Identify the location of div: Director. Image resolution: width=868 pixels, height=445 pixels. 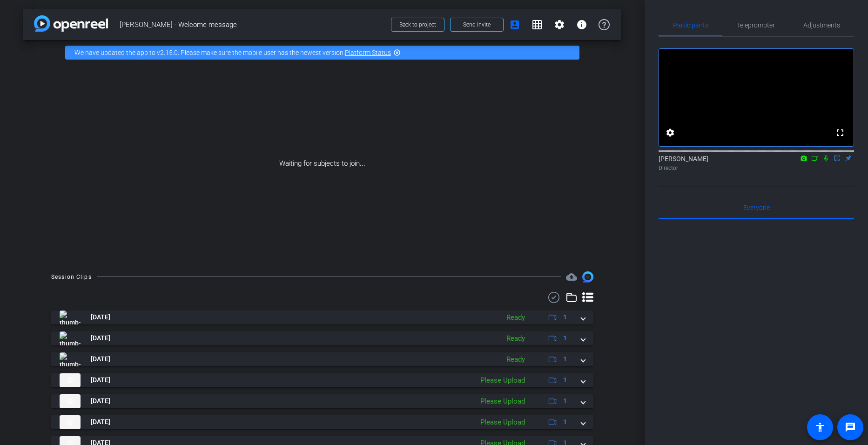
(757, 168).